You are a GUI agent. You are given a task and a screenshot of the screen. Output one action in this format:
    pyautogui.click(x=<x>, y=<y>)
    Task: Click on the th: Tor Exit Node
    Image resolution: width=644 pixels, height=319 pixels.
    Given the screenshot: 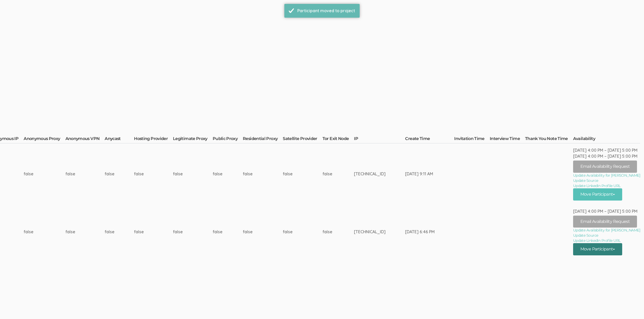 What is the action you would take?
    pyautogui.click(x=338, y=140)
    